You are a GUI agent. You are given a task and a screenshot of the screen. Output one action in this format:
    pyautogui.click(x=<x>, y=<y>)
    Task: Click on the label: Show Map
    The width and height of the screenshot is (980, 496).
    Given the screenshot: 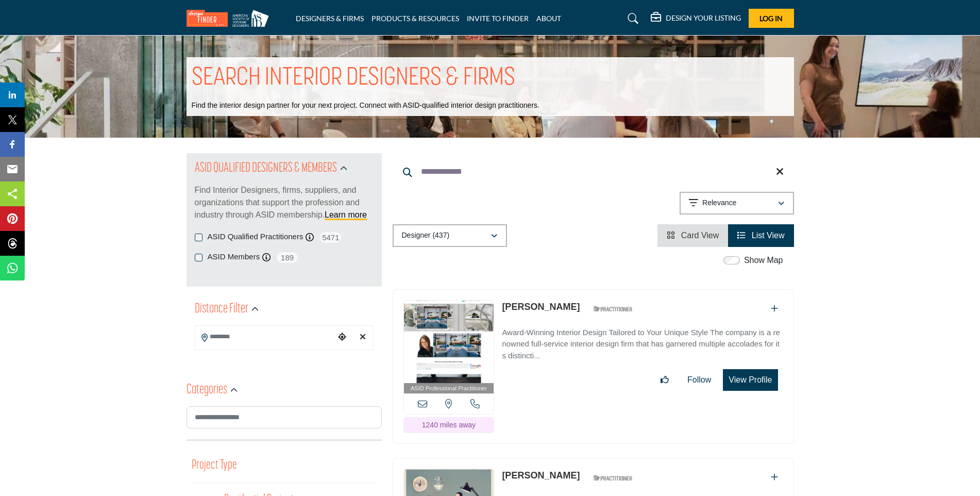 What is the action you would take?
    pyautogui.click(x=764, y=260)
    